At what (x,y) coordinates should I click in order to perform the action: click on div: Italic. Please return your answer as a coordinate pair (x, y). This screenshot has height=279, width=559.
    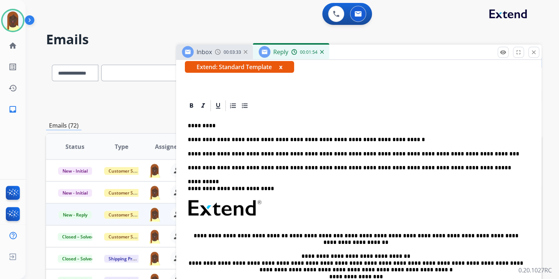
    Looking at the image, I should click on (203, 106).